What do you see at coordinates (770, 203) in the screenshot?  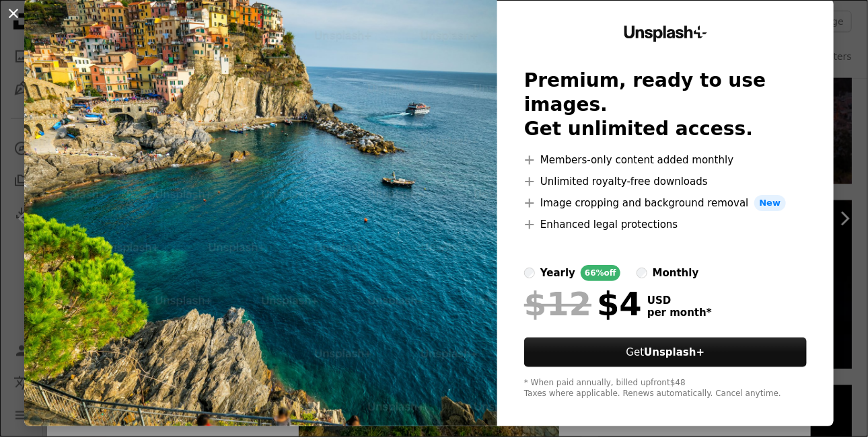 I see `span: New` at bounding box center [770, 203].